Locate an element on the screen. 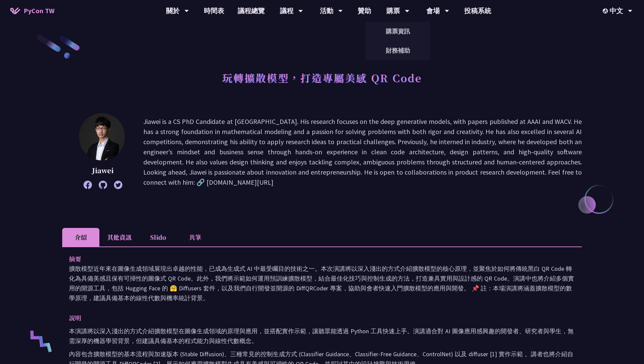  a: 購票資訊 is located at coordinates (398, 31).